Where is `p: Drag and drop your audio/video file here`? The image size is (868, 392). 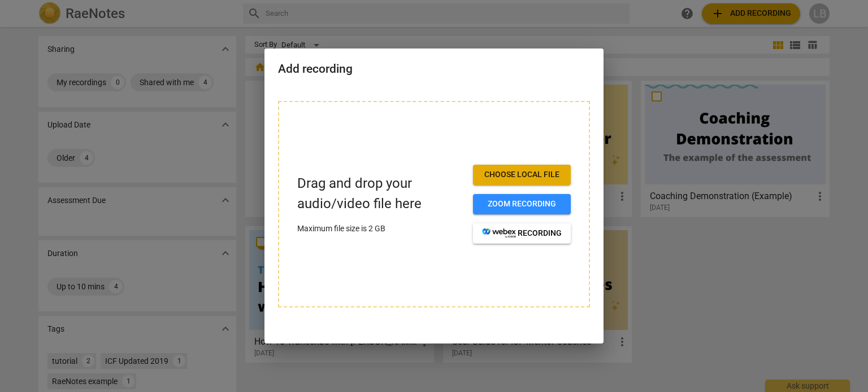
p: Drag and drop your audio/video file here is located at coordinates (381, 193).